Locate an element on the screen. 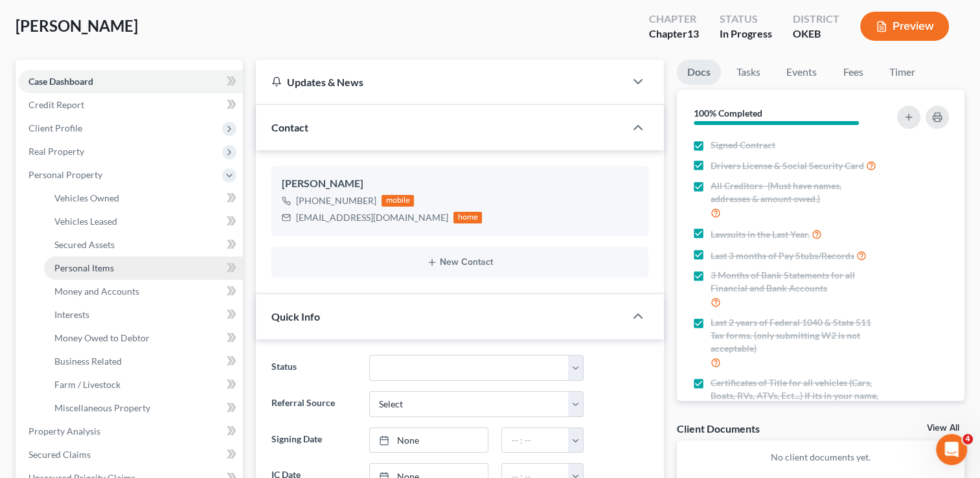  span: Personal Items is located at coordinates (84, 268).